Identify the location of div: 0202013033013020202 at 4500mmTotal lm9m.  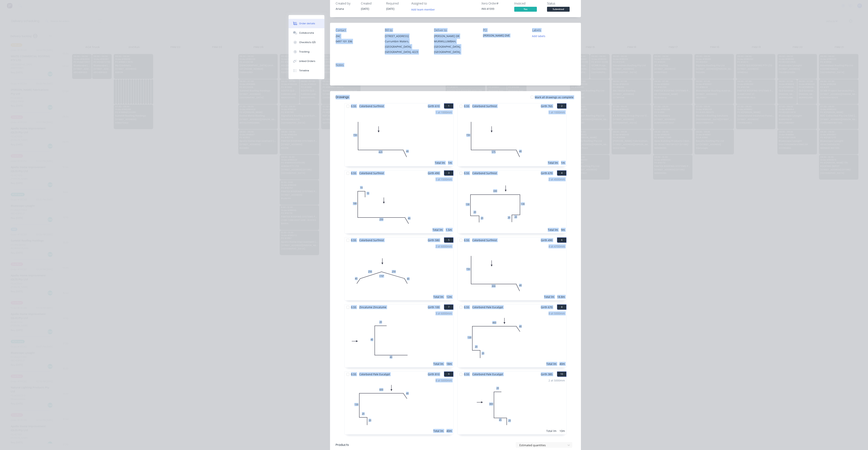
(512, 205).